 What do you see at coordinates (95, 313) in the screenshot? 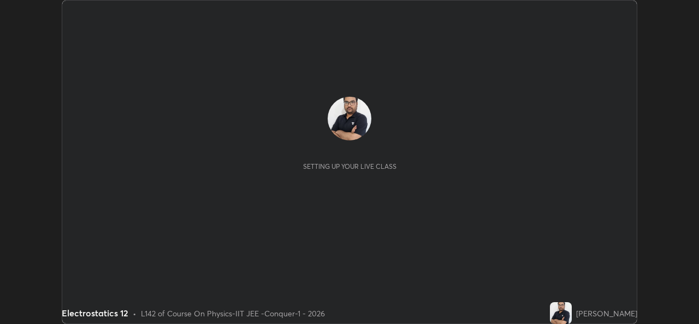
I see `div: Electrostatics 12` at bounding box center [95, 313].